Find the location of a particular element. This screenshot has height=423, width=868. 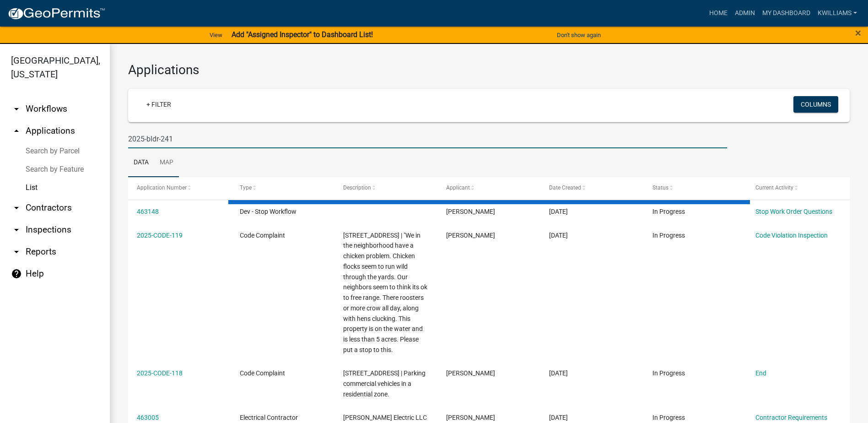

strong: Add "Assigned Inspector" to Dashboard List! is located at coordinates (302, 34).